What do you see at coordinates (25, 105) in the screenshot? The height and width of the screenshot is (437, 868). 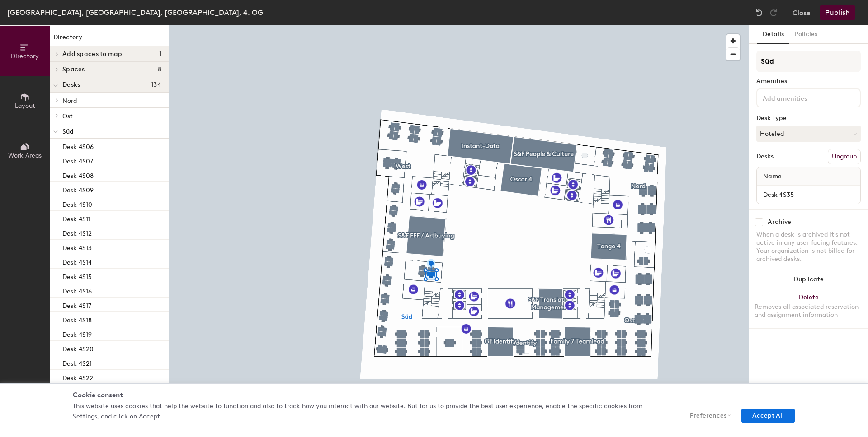 I see `span: Layout` at bounding box center [25, 105].